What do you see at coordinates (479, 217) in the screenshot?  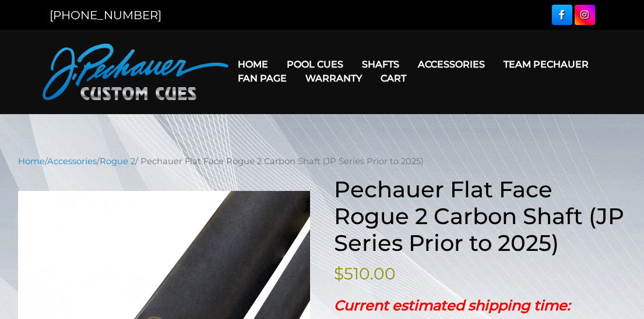 I see `h1: Pechauer Flat Face Rogue 2 Carbon Shaft (JP Series Prior to 2025)` at bounding box center [479, 217].